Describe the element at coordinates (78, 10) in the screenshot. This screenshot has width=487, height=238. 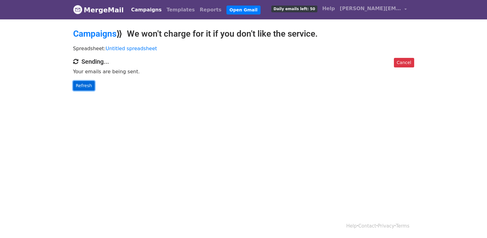
I see `img: MergeMail logo` at that location.